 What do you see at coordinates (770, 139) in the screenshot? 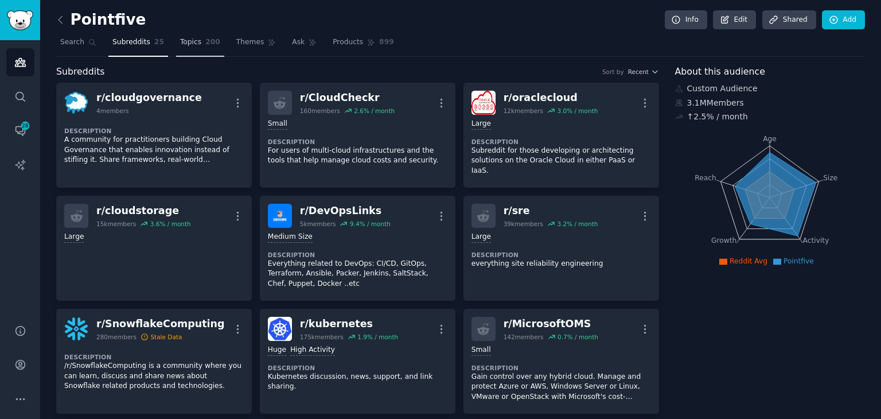
I see `tspan: Age` at bounding box center [770, 139].